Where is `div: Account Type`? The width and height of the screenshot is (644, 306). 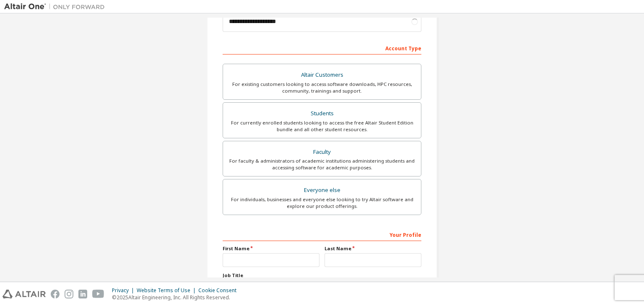
div: Account Type is located at coordinates (322, 48).